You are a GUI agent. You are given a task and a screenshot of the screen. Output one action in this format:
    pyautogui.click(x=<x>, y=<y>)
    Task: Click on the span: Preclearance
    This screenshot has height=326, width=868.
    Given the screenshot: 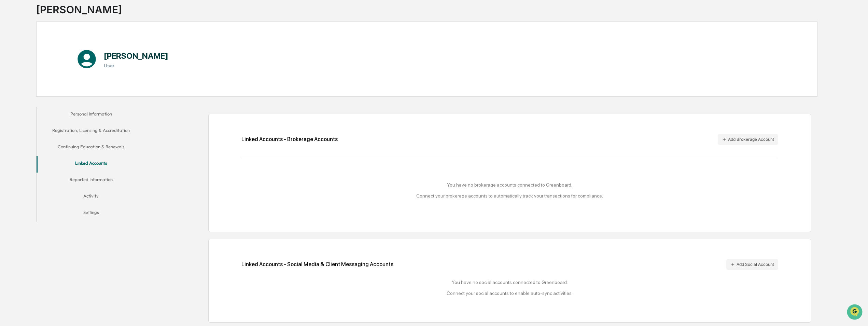 What is the action you would take?
    pyautogui.click(x=29, y=90)
    